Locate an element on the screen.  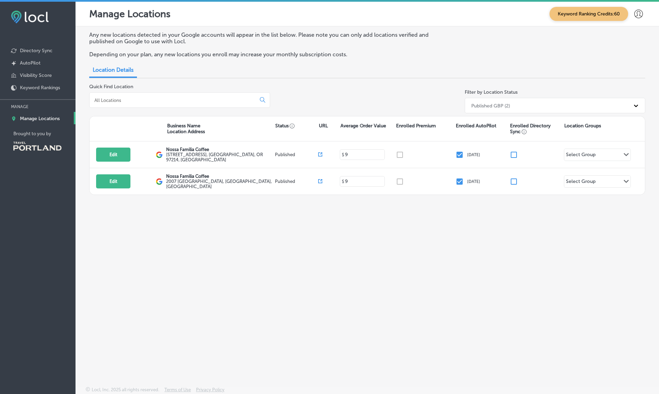
p: Any new locations detected in your Google accounts will appear in the list below. Please note you... is located at coordinates (270, 38).